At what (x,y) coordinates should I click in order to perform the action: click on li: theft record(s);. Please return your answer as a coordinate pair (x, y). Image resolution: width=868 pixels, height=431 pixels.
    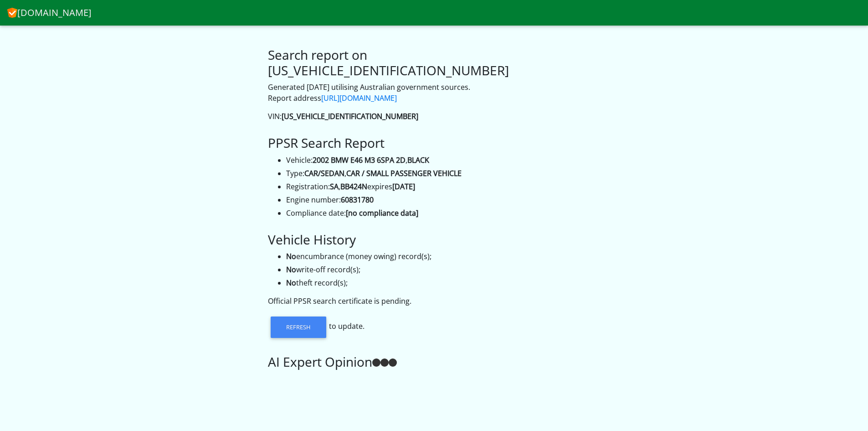
    Looking at the image, I should click on (444, 283).